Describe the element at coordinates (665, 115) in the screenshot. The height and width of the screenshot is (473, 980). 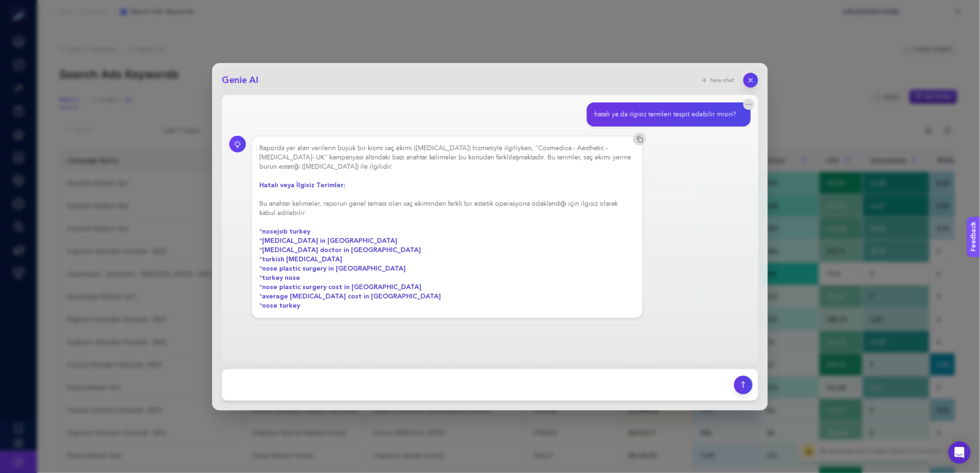
I see `div: hatalı ya da ilgisiz termleri tespit edebilir misin?` at that location.